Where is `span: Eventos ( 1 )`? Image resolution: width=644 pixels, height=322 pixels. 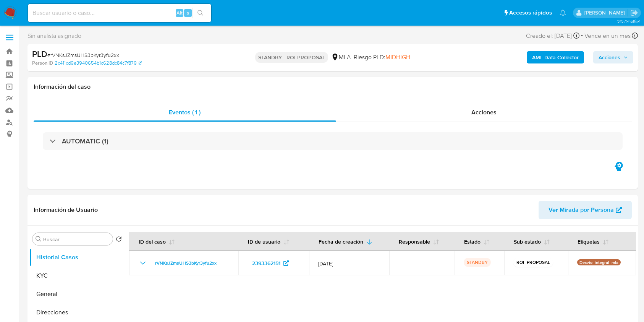 span: Eventos ( 1 ) is located at coordinates (184, 112).